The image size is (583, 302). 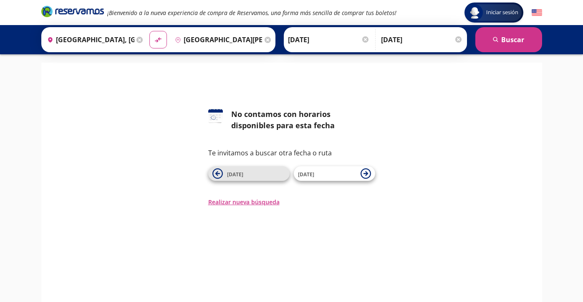 I want to click on em: ¡Bienvenido a la nueva experiencia de compra de Reservamos, una forma más sencilla de comprar tus..., so click(x=252, y=13).